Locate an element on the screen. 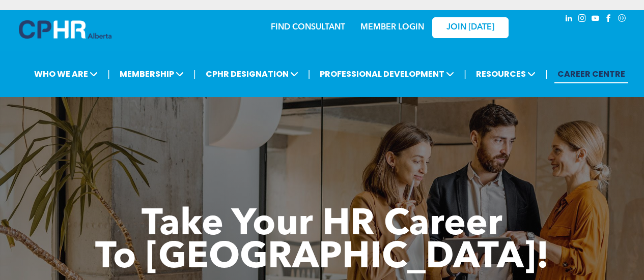 This screenshot has width=644, height=280. a: youtube is located at coordinates (595, 20).